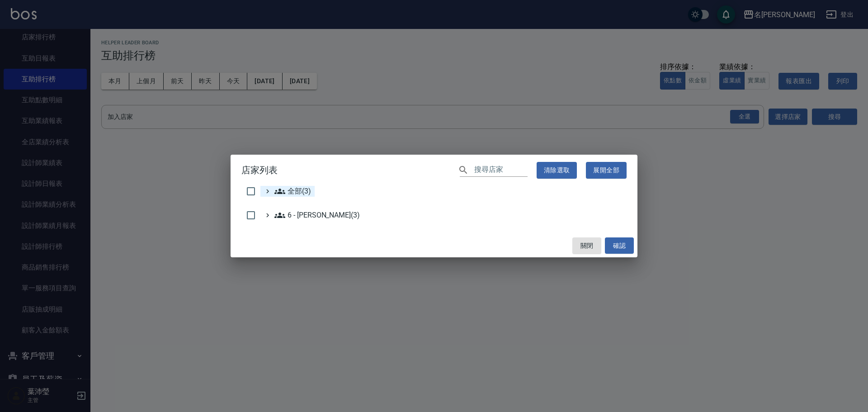 The height and width of the screenshot is (412, 868). Describe the element at coordinates (620, 246) in the screenshot. I see `button: 確認` at that location.